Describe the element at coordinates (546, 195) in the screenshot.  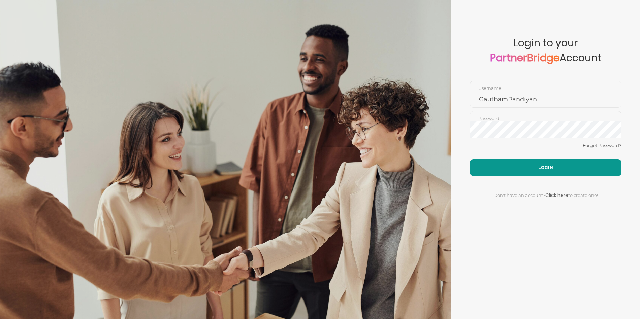
I see `span: Don't have an account? to create one!` at that location.